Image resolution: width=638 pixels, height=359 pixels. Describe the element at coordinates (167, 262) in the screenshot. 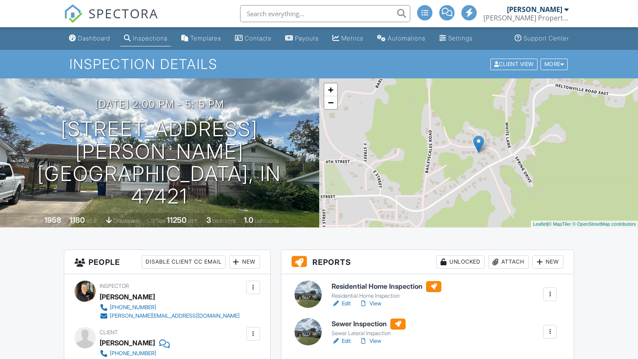

I see `h3: People` at that location.